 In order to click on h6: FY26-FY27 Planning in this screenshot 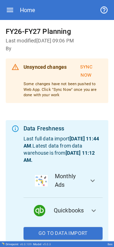, I will do `click(57, 31)`.